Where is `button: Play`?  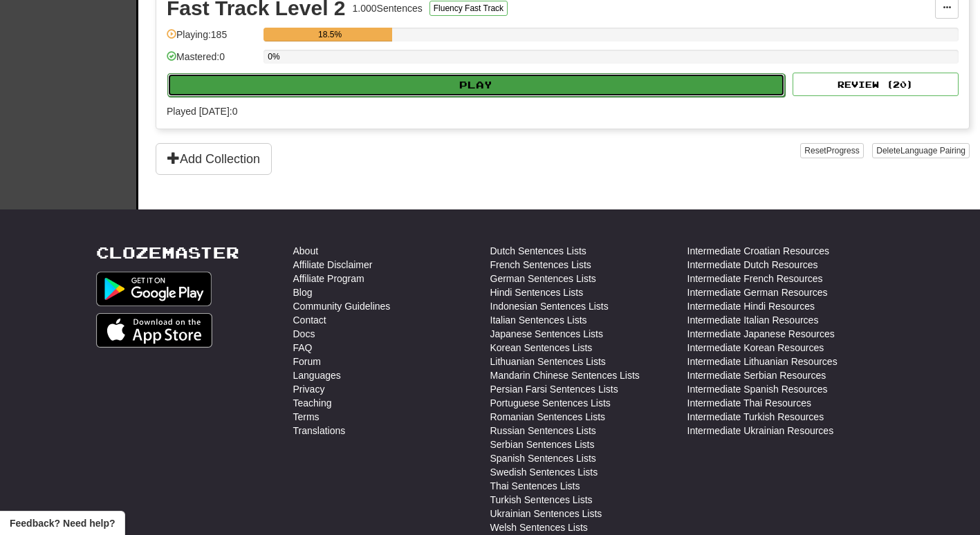 button: Play is located at coordinates (476, 85).